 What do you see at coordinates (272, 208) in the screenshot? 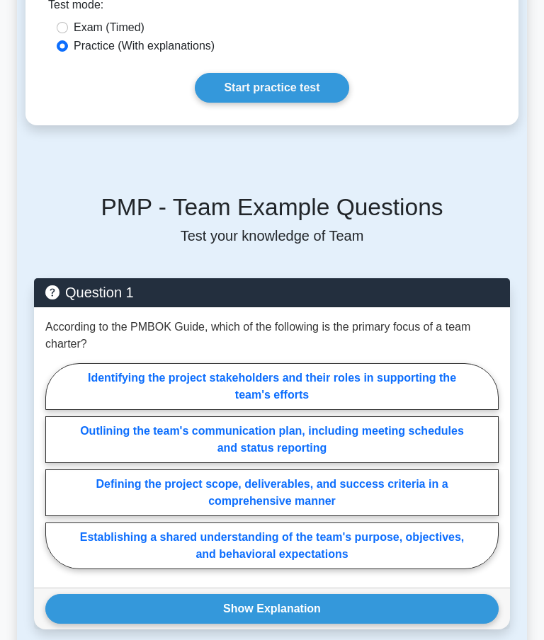
I see `h5: PMP - Team Example Questions` at bounding box center [272, 208].